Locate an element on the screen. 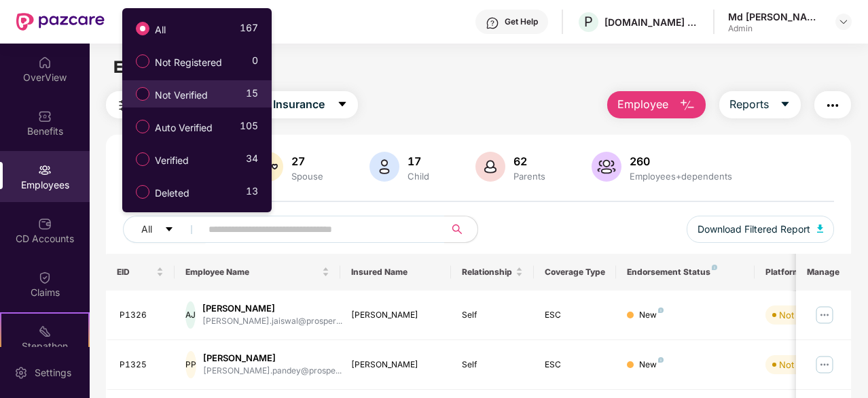  div: Stepathon is located at coordinates (45, 346).